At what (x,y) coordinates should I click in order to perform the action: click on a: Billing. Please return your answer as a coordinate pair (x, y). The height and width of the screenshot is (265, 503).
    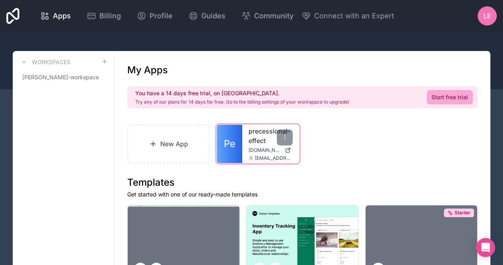
    Looking at the image, I should click on (104, 16).